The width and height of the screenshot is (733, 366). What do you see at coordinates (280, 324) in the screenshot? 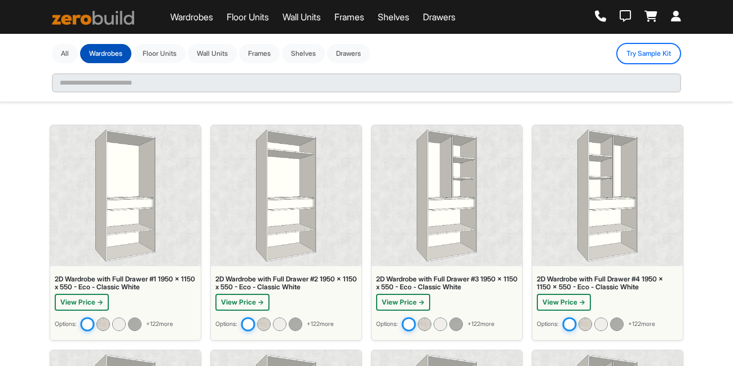
I see `img: 2D Wardrobe with Full Drawer #2 1950 x 1150 x 550 - Architect - Ivory White` at bounding box center [280, 324].